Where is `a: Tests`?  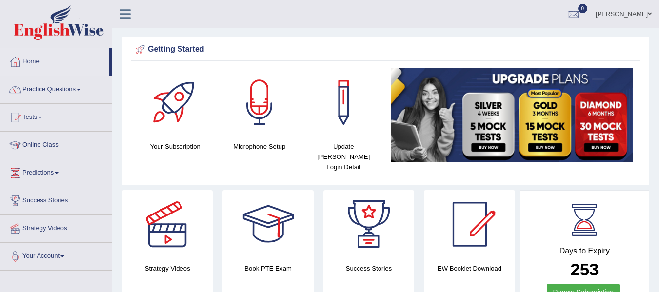 a: Tests is located at coordinates (56, 116).